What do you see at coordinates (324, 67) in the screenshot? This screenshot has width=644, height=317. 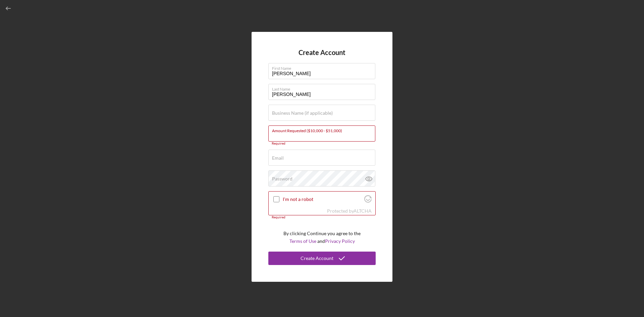 I see `label: First Name` at bounding box center [324, 67].